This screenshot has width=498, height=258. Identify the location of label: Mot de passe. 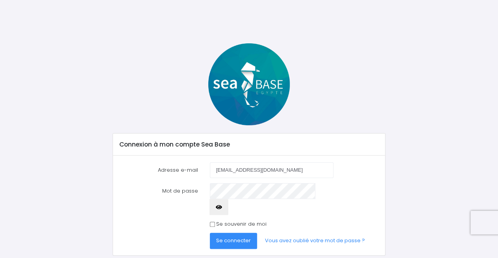
(159, 199).